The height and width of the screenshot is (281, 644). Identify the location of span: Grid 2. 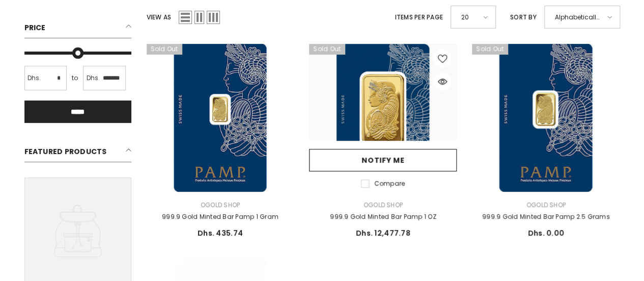
(199, 17).